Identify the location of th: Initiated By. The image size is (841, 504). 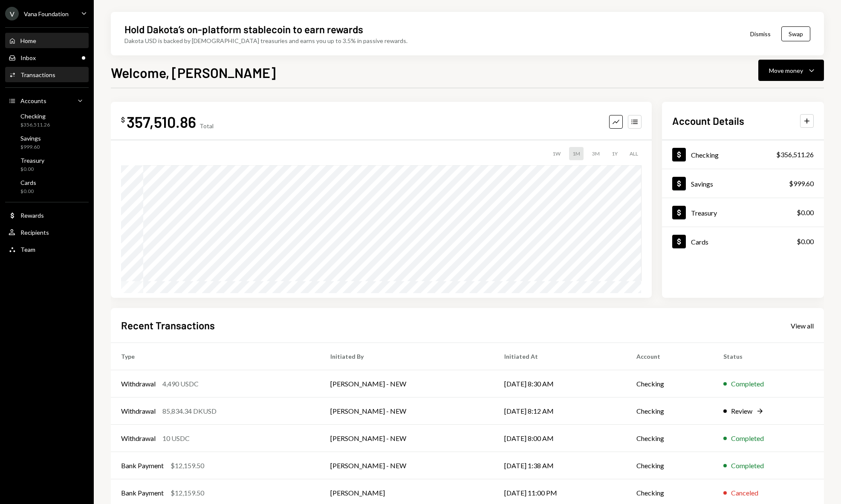
(407, 357).